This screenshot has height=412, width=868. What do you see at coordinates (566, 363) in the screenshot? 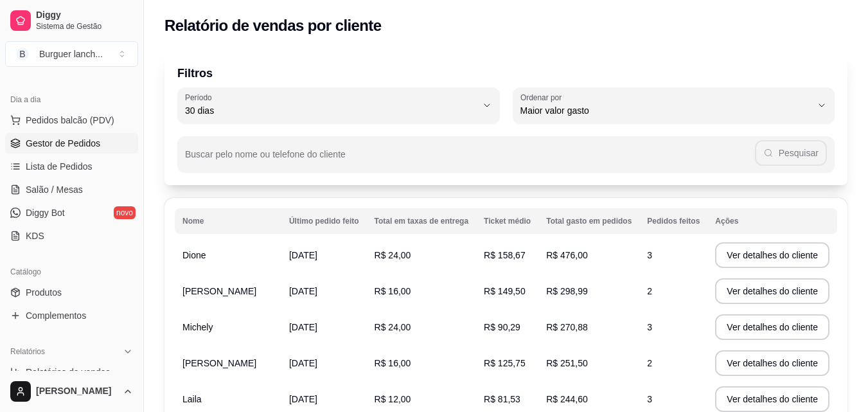
I see `span: R$ 251,50` at bounding box center [566, 363].